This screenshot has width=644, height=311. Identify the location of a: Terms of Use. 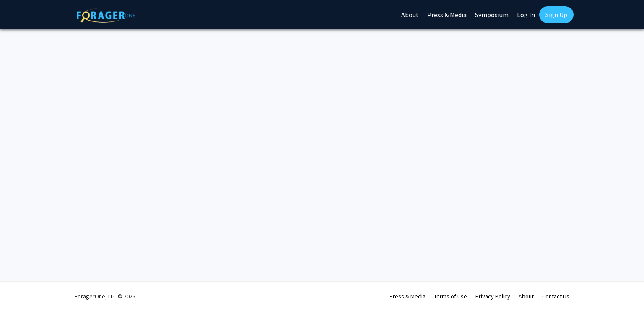
(450, 296).